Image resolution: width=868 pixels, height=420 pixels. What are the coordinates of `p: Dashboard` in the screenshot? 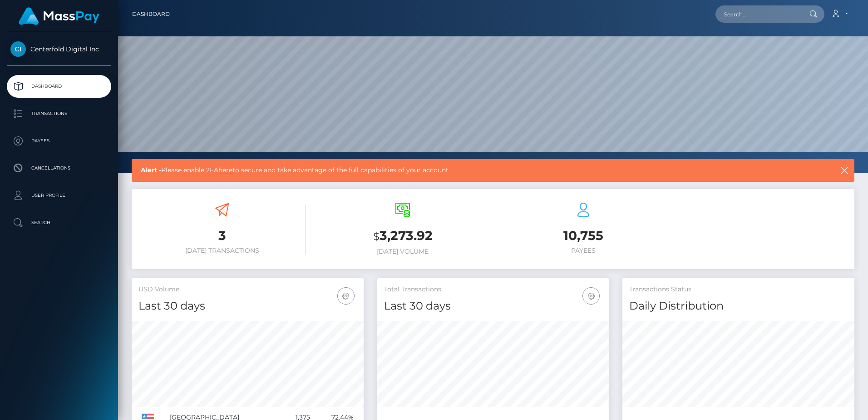 It's located at (59, 87).